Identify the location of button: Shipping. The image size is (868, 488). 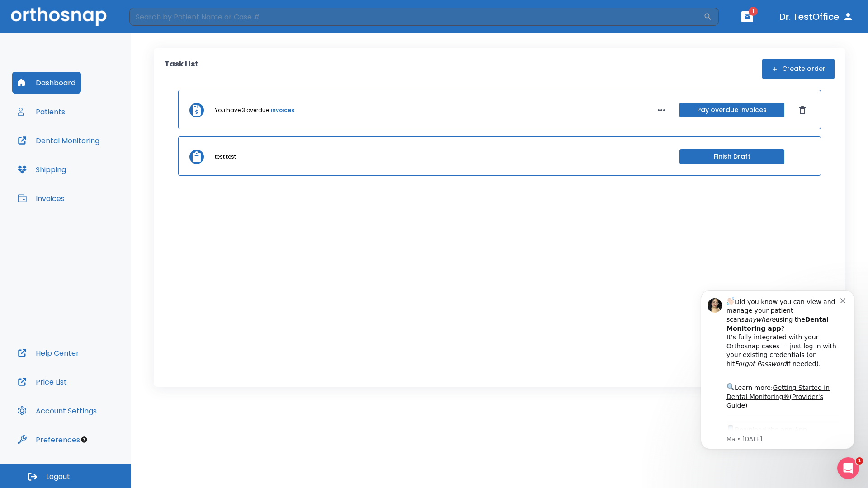
(41, 169).